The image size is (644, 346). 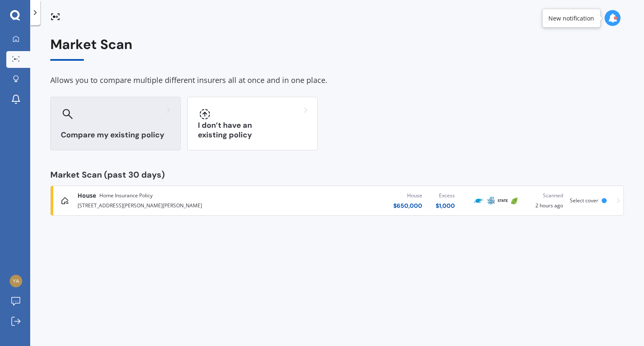 I want to click on div: Market Scan (past 30 days), so click(x=337, y=175).